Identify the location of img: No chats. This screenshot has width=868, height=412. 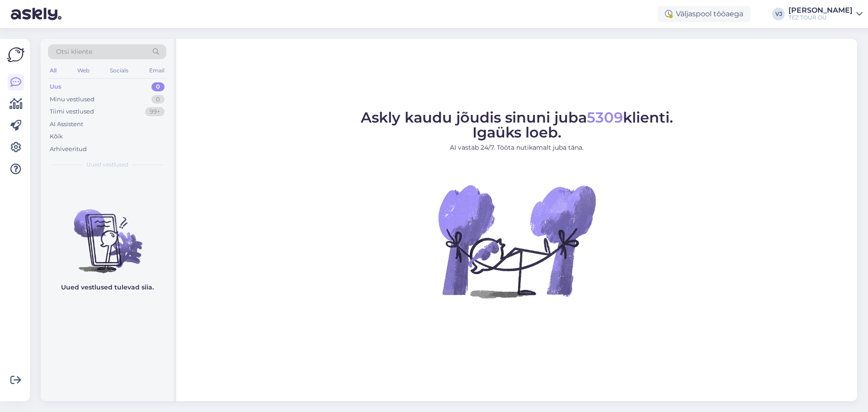
(107, 234).